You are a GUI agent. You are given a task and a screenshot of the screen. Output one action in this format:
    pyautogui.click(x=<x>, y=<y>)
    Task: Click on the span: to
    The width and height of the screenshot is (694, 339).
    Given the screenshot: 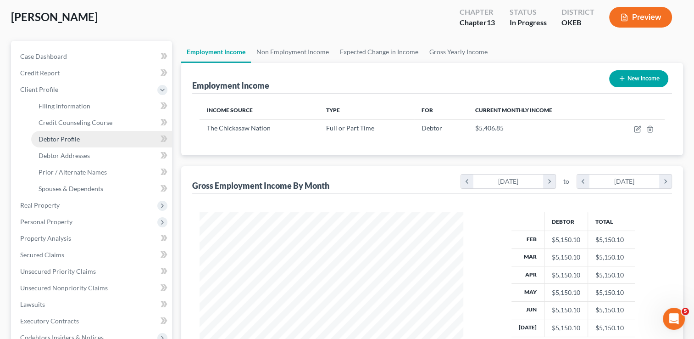 What is the action you would take?
    pyautogui.click(x=566, y=181)
    